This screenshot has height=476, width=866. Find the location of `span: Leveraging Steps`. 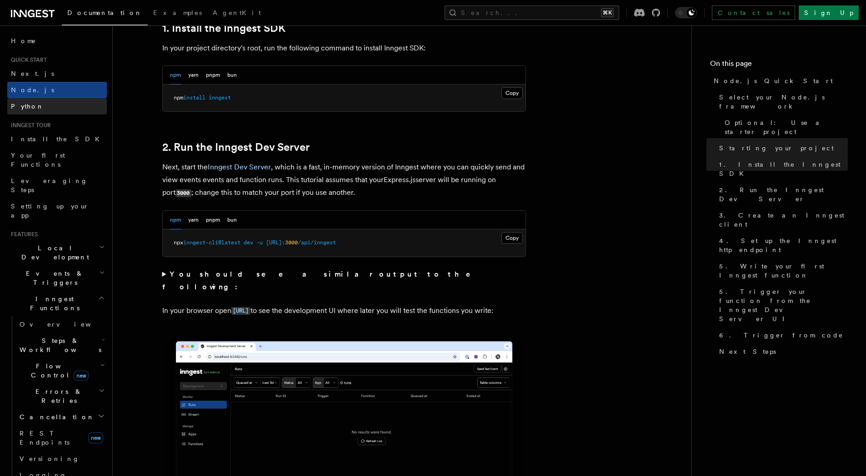

span: Leveraging Steps is located at coordinates (49, 185).